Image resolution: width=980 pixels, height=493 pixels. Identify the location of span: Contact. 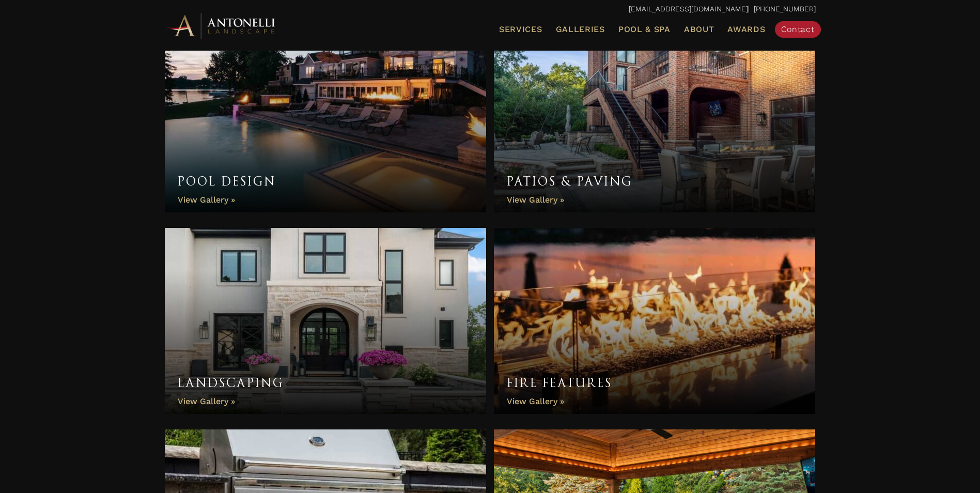
(798, 29).